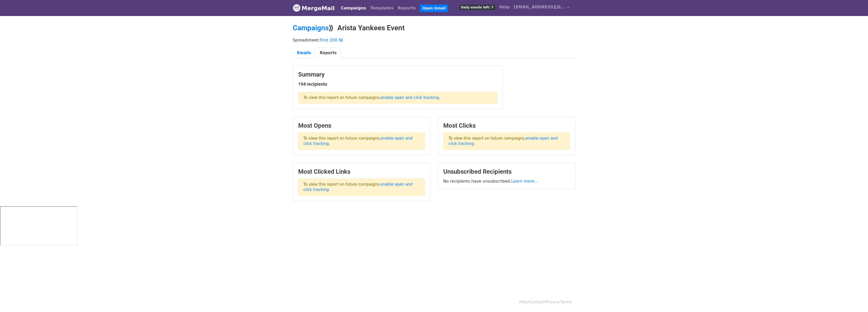 The width and height of the screenshot is (868, 312). I want to click on h3: Most Clicked Links, so click(362, 172).